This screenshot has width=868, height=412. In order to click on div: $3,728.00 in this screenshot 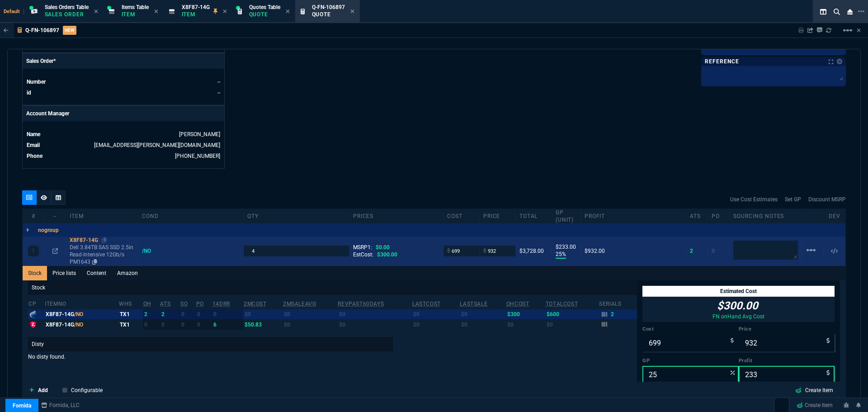, I will do `click(534, 251)`.